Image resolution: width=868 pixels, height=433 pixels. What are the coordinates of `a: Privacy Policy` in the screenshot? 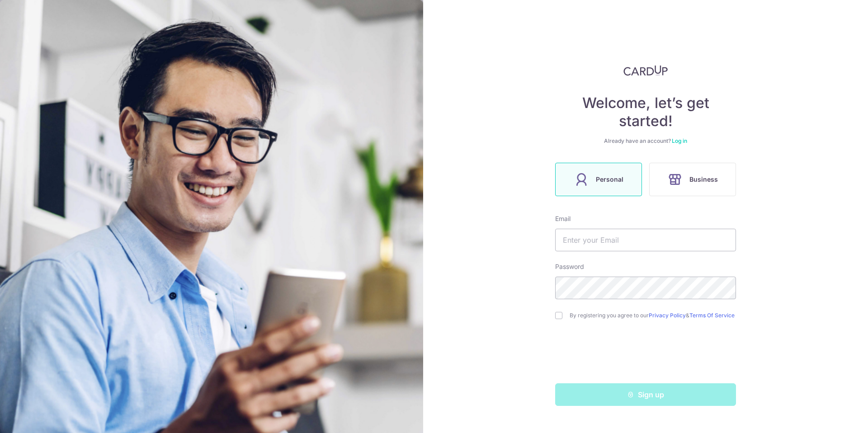 It's located at (667, 315).